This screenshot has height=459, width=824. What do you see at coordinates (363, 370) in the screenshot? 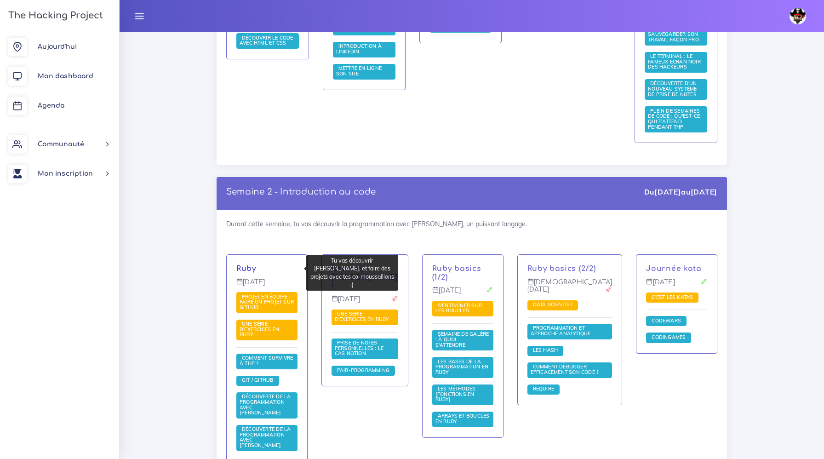
I see `a: Pair-Programming` at bounding box center [363, 370].